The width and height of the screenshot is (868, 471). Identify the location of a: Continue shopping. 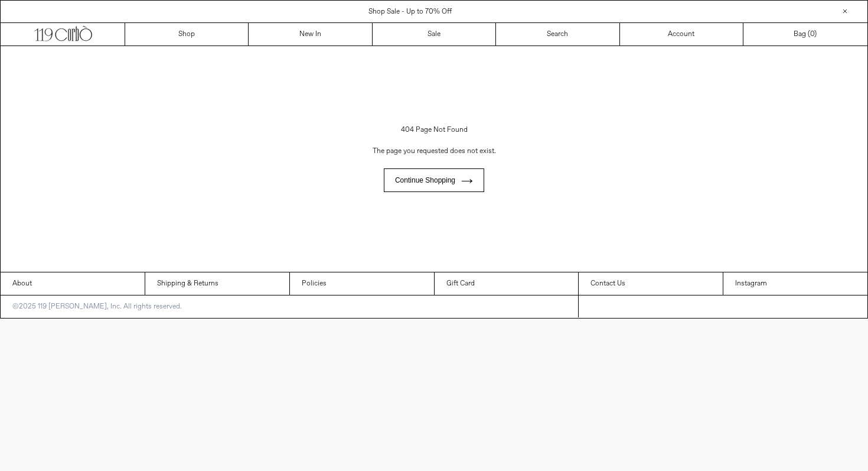
(434, 180).